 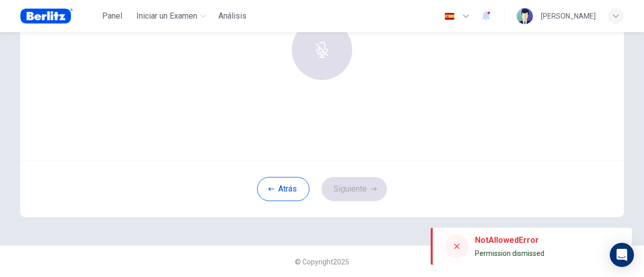 What do you see at coordinates (112, 16) in the screenshot?
I see `span: Panel` at bounding box center [112, 16].